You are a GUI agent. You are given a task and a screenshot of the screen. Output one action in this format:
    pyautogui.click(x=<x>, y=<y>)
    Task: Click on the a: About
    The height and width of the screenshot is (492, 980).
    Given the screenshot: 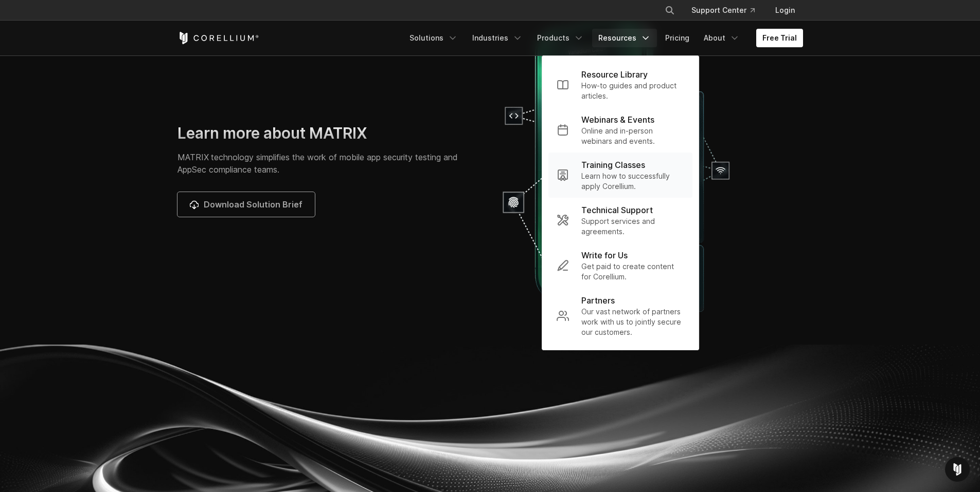 What is the action you would take?
    pyautogui.click(x=721, y=38)
    